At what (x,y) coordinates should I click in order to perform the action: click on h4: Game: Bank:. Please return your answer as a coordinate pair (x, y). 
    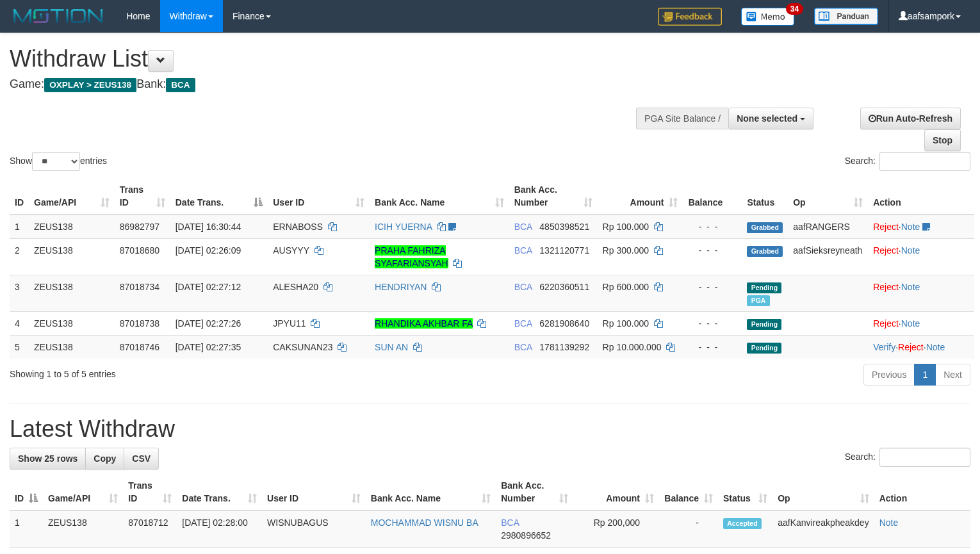
    Looking at the image, I should click on (324, 85).